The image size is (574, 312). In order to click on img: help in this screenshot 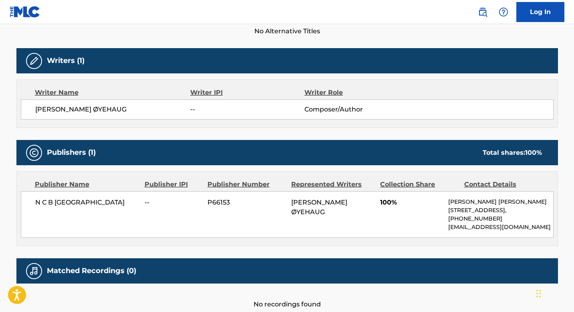, I will do `click(503, 12)`.